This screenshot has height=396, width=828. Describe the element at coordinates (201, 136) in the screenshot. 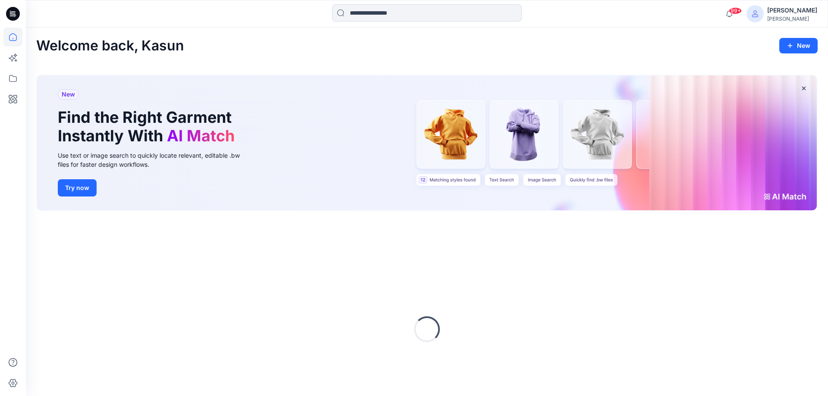

I see `span: AI Match` at that location.